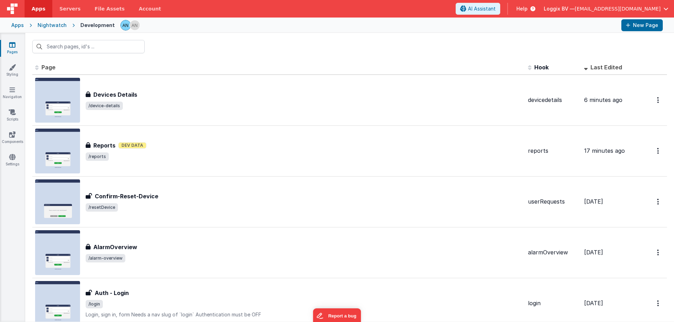 This screenshot has height=322, width=674. I want to click on span: AI Assistant, so click(481, 9).